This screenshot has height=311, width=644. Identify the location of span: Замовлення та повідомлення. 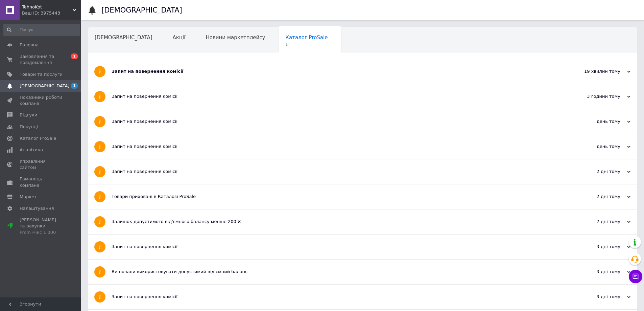
(41, 59).